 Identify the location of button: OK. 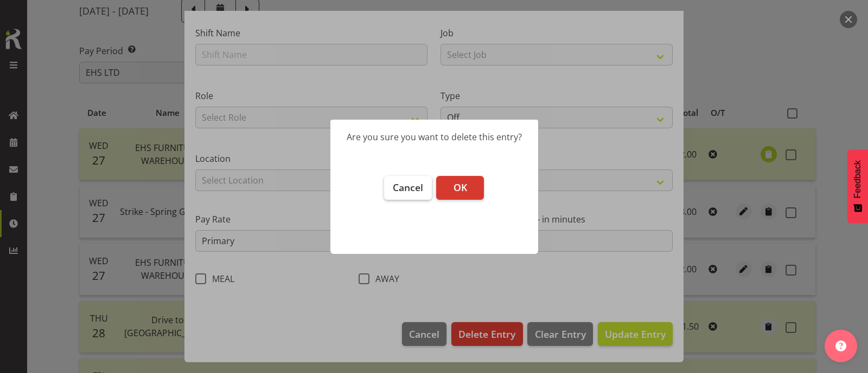
(460, 188).